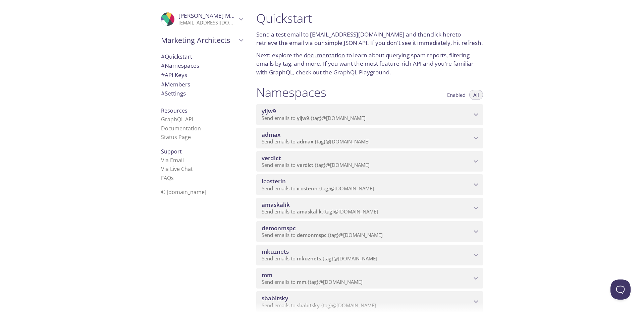 This screenshot has width=644, height=313. Describe the element at coordinates (361, 72) in the screenshot. I see `a: GraphQL Playground` at that location.